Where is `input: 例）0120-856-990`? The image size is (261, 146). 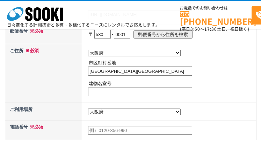
input: 例）0120-856-990 is located at coordinates (140, 131).